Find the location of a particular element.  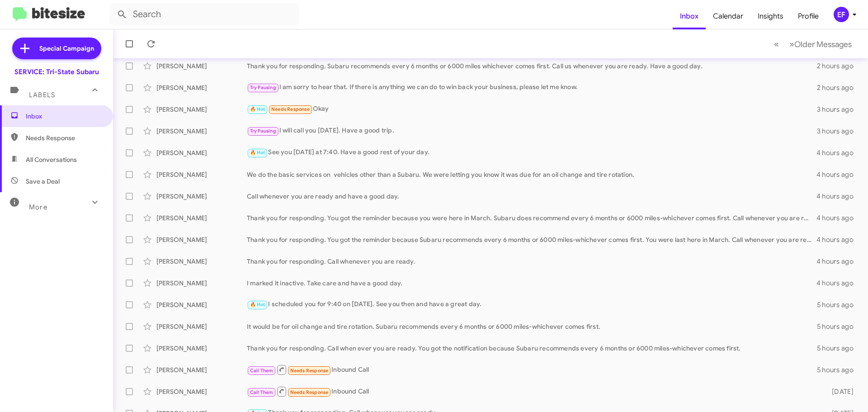

span: Insights is located at coordinates (771, 16).